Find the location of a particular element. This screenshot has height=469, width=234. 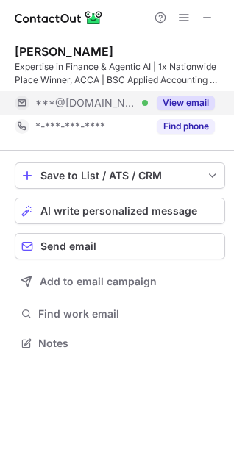

button: Notes is located at coordinates (120, 343).